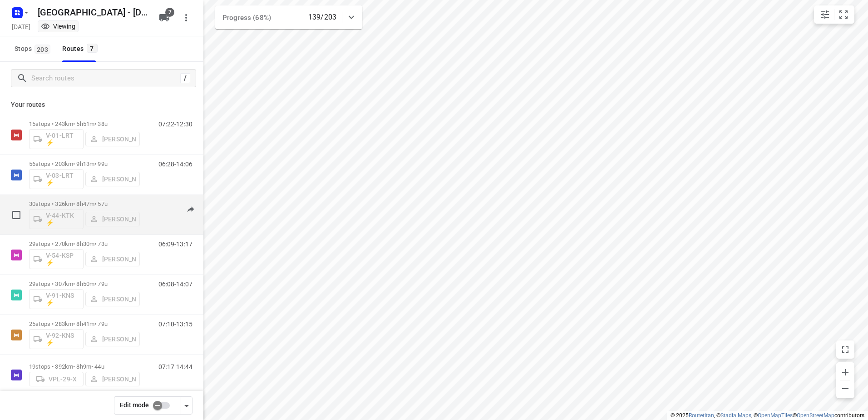  Describe the element at coordinates (85, 124) in the screenshot. I see `p: 15 stops • 243km • 5h51m • 38u` at that location.